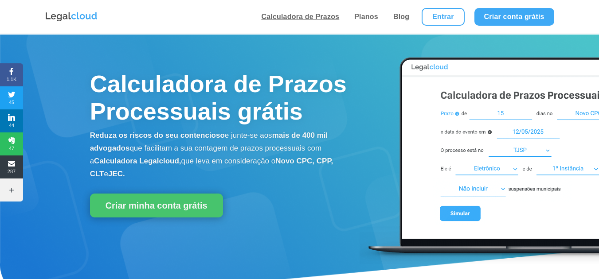 The width and height of the screenshot is (599, 279). I want to click on b: Reduza os riscos do seu contencioso, so click(157, 135).